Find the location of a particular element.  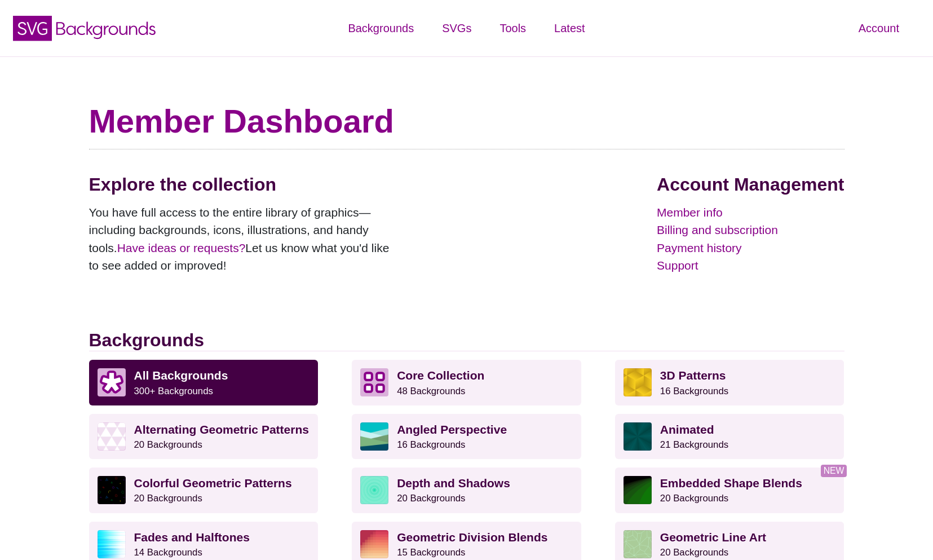

strong: Animated is located at coordinates (687, 429).